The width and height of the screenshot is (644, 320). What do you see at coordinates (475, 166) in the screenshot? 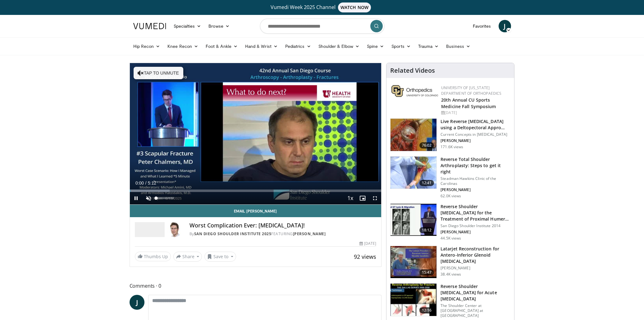
I see `h3: Reverse Total Shoulder Arthroplasty: Steps to get it right` at bounding box center [475, 166].